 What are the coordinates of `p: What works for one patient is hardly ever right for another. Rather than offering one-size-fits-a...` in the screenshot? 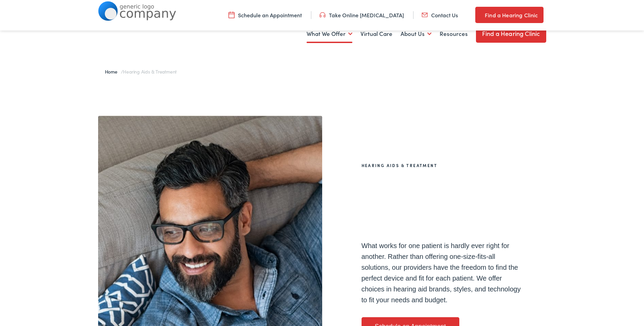 It's located at (443, 273).